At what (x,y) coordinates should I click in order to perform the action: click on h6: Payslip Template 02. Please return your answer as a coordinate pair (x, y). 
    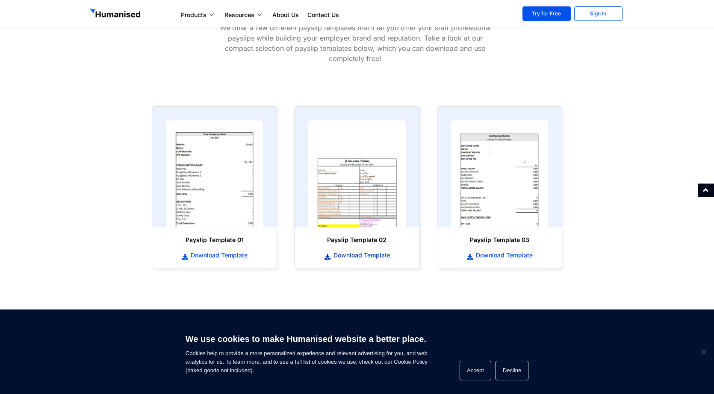
    Looking at the image, I should click on (356, 240).